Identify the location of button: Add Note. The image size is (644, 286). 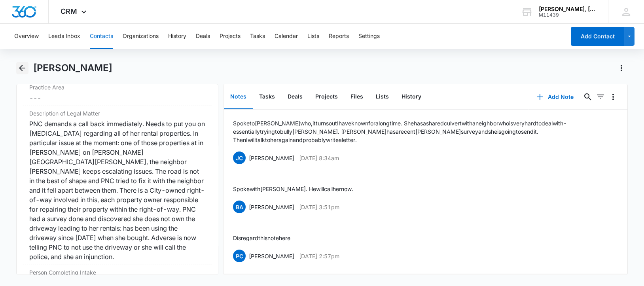
(555, 97).